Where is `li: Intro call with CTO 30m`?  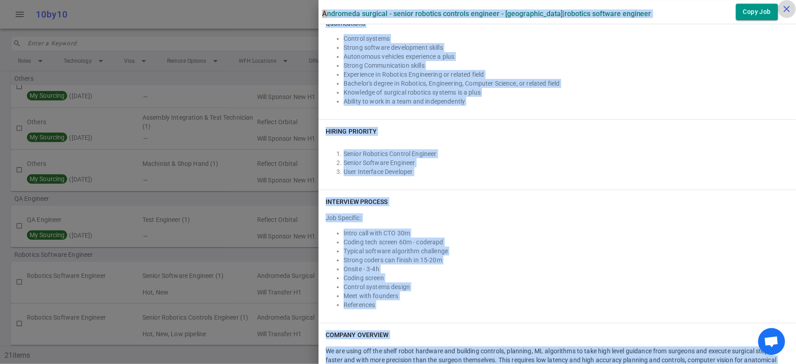
li: Intro call with CTO 30m is located at coordinates (566, 233).